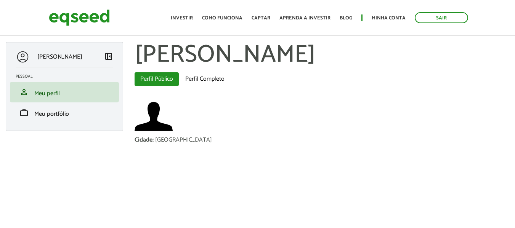 This screenshot has height=228, width=515. Describe the element at coordinates (441, 18) in the screenshot. I see `a: Sair` at that location.